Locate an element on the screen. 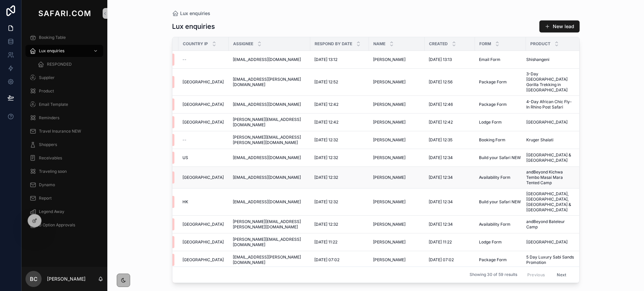 Image resolution: width=644 pixels, height=291 pixels. a: Traveling soon is located at coordinates (64, 172).